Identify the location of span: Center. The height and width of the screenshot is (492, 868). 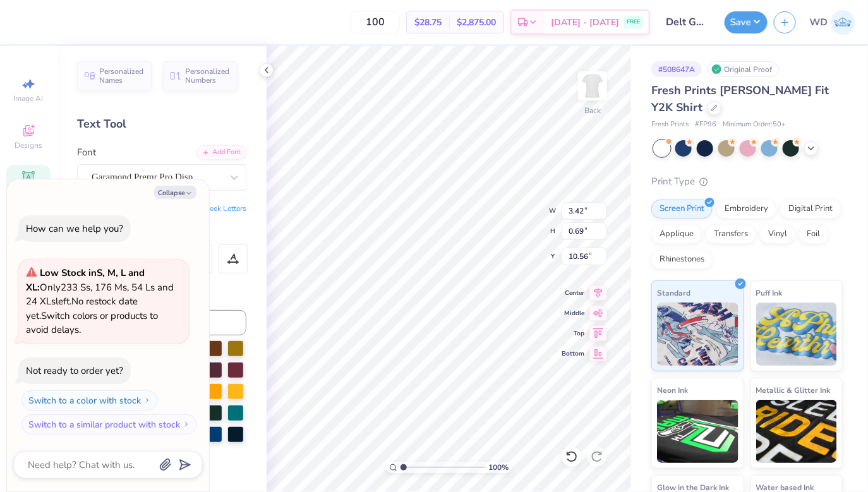
(573, 293).